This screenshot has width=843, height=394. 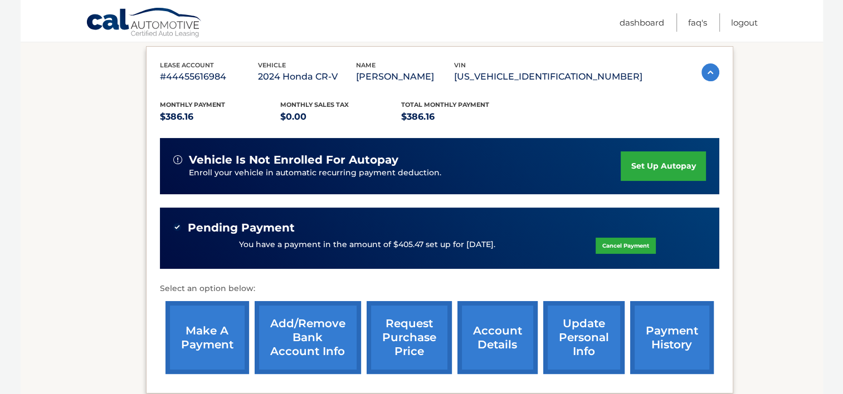 What do you see at coordinates (744, 22) in the screenshot?
I see `a: Logout` at bounding box center [744, 22].